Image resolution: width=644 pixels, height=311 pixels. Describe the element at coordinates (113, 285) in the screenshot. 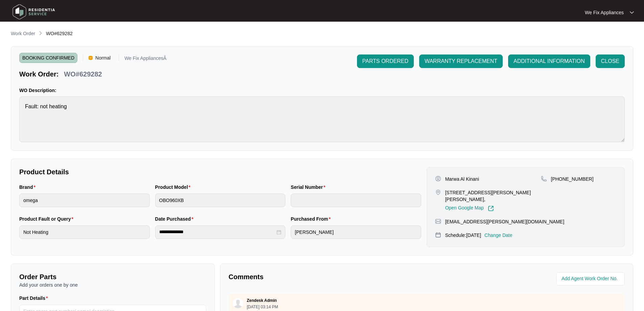

I see `p: Add your orders one by one` at that location.